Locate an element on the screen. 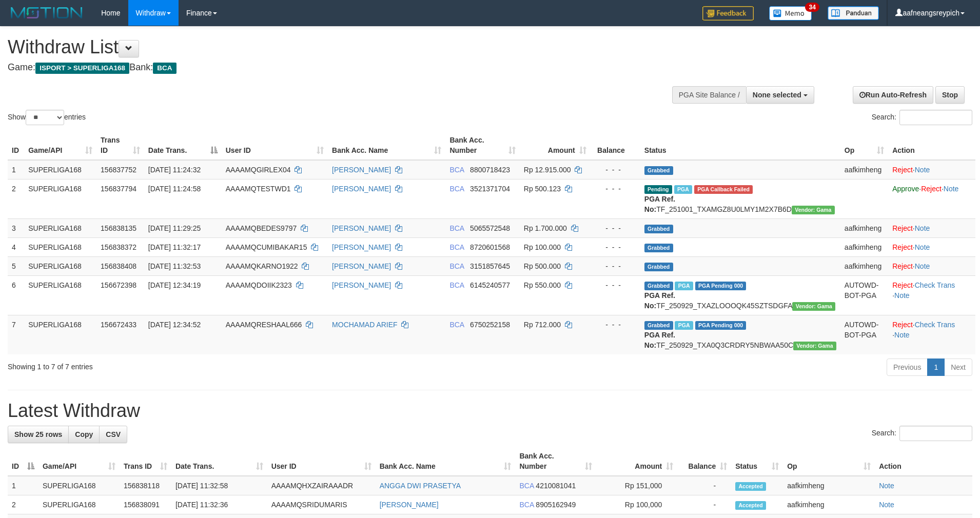  span: Show 25 rows is located at coordinates (38, 434).